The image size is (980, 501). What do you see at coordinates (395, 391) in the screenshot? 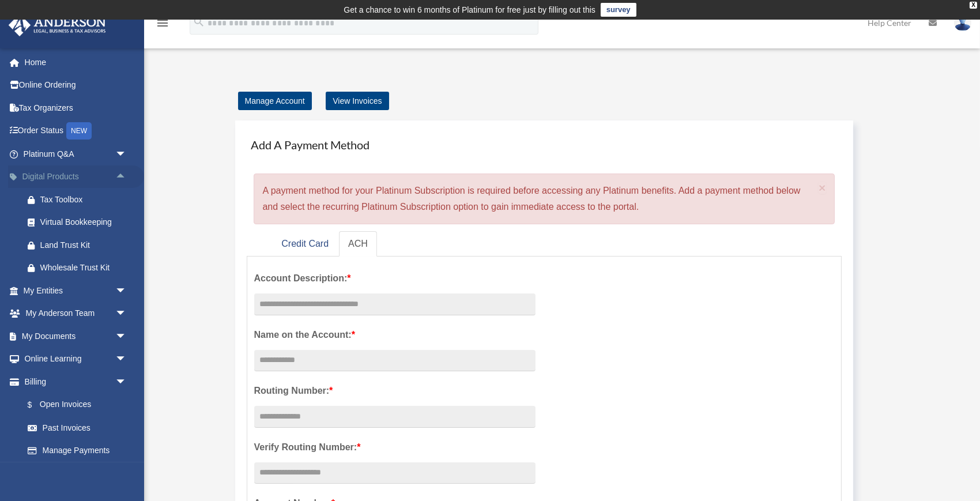
I see `label: Routing Number:` at bounding box center [395, 391].